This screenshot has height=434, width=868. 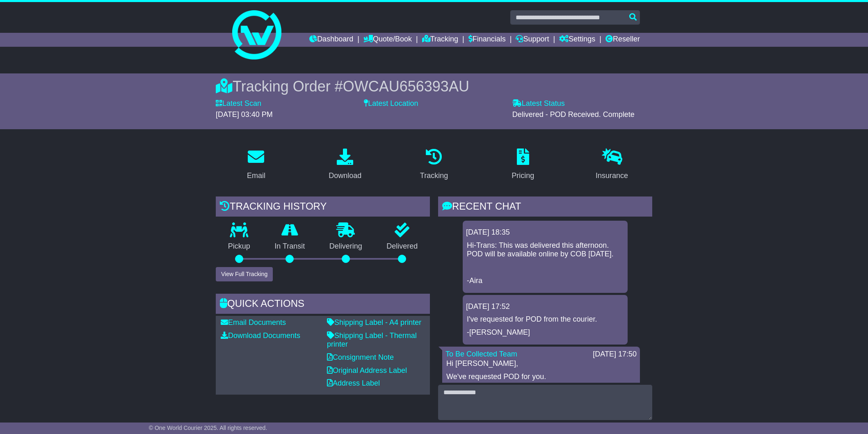 I want to click on a: Email, so click(x=256, y=165).